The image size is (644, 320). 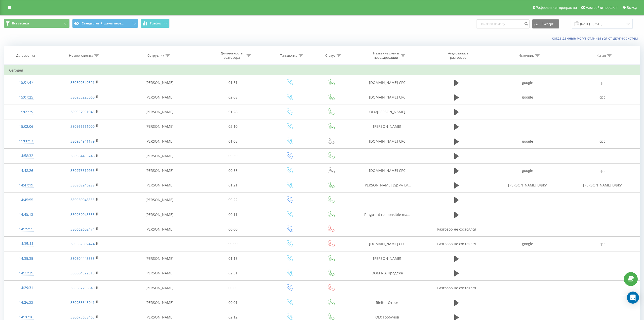 What do you see at coordinates (83, 156) in the screenshot?
I see `a: 380984405746` at bounding box center [83, 156].